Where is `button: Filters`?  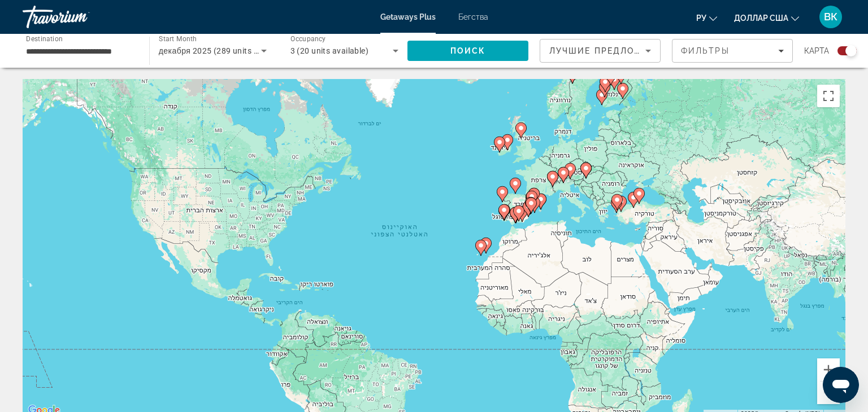 button: Filters is located at coordinates (732, 51).